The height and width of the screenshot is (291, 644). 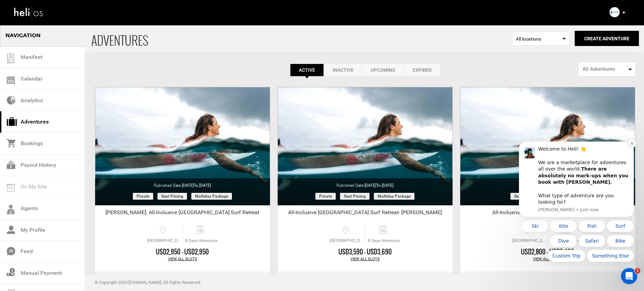 What do you see at coordinates (68, 124) in the screenshot?
I see `div: 1 notification` at bounding box center [68, 124].